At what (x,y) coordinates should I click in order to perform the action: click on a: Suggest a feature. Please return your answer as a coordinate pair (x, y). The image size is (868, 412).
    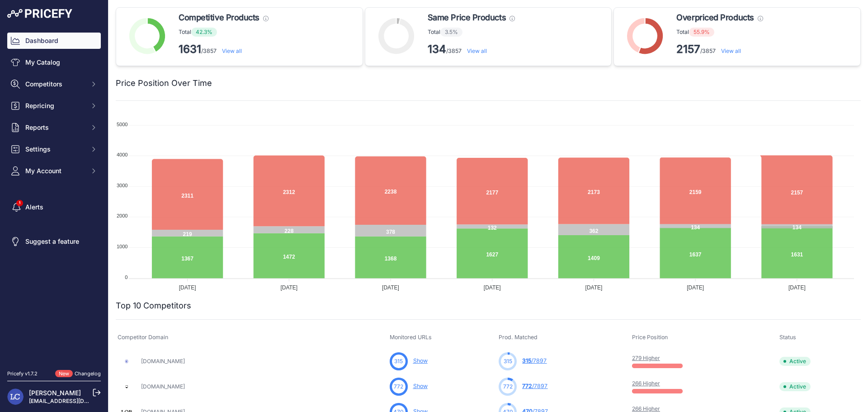
    Looking at the image, I should click on (54, 242).